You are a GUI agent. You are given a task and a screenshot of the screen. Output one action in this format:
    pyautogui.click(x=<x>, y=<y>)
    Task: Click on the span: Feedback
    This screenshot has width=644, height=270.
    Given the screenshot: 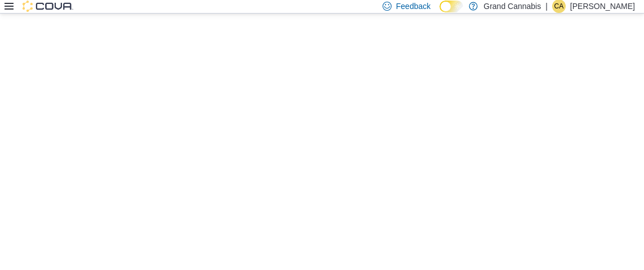 What is the action you would take?
    pyautogui.click(x=413, y=6)
    